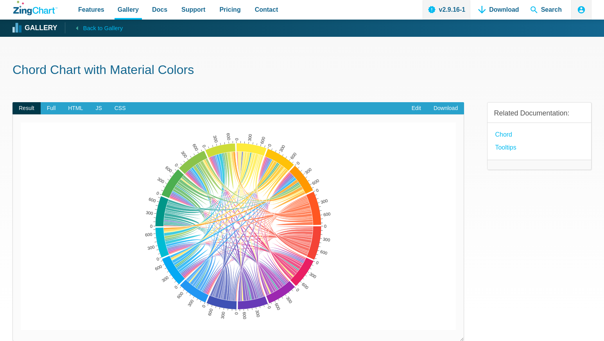 Image resolution: width=604 pixels, height=341 pixels. I want to click on h1: Chord Chart with Material Colors, so click(302, 70).